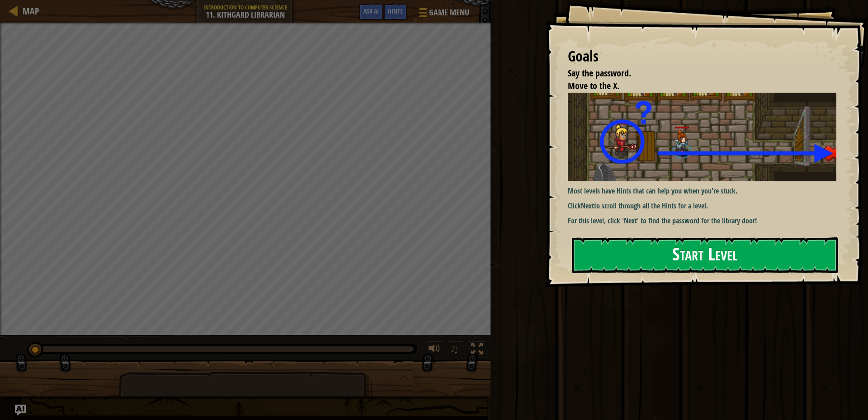 The image size is (868, 420). Describe the element at coordinates (705, 206) in the screenshot. I see `p: Click to scroll through all the Hints for a level.` at that location.